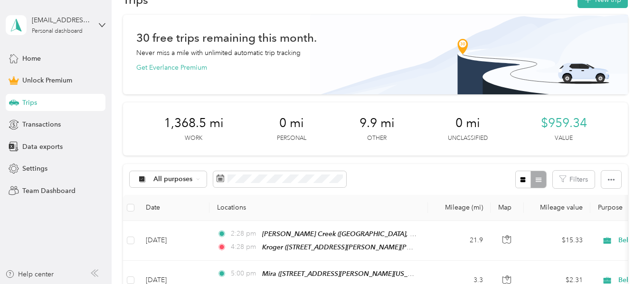 Image resolution: width=644 pixels, height=284 pixels. Describe the element at coordinates (174, 208) in the screenshot. I see `th: Date` at that location.